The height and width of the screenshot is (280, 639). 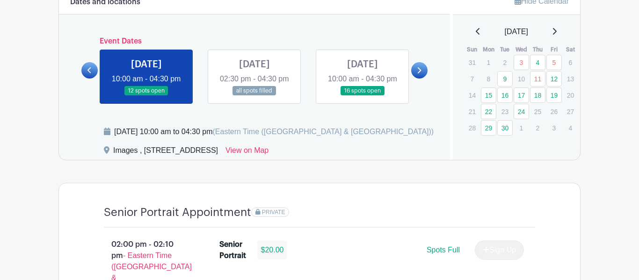 What do you see at coordinates (571, 111) in the screenshot?
I see `p: 27` at bounding box center [571, 111].